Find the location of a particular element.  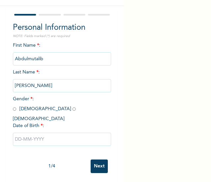

input: Enter your last name is located at coordinates (62, 86).